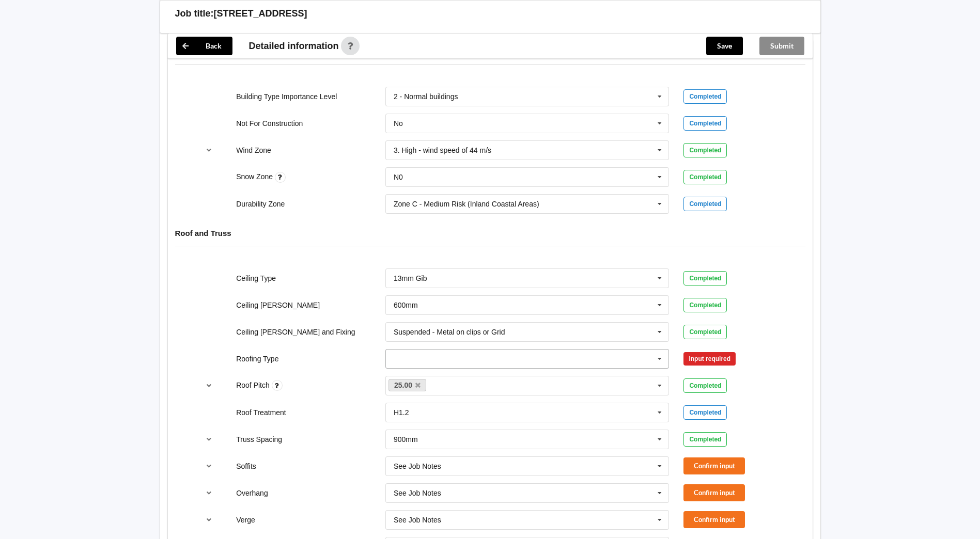 This screenshot has height=539, width=980. I want to click on button: Save, so click(724, 46).